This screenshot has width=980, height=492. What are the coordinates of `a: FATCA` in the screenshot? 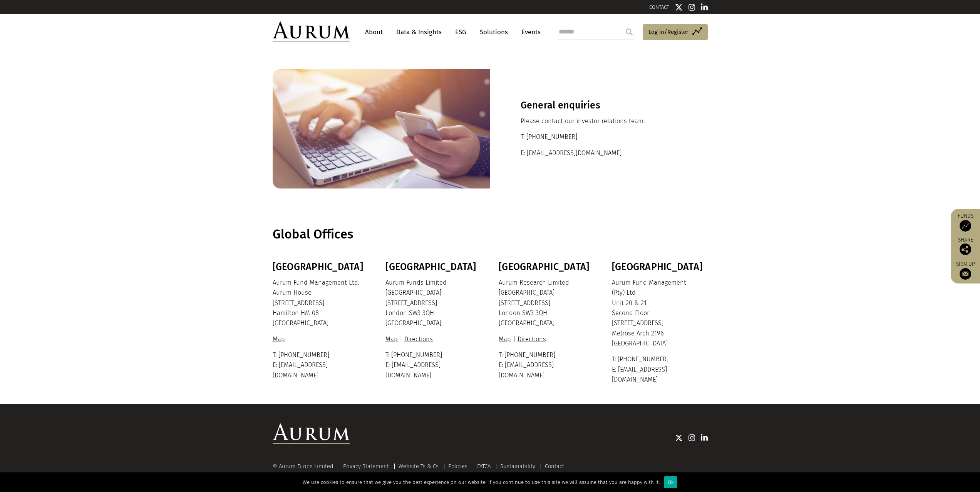 It's located at (484, 467).